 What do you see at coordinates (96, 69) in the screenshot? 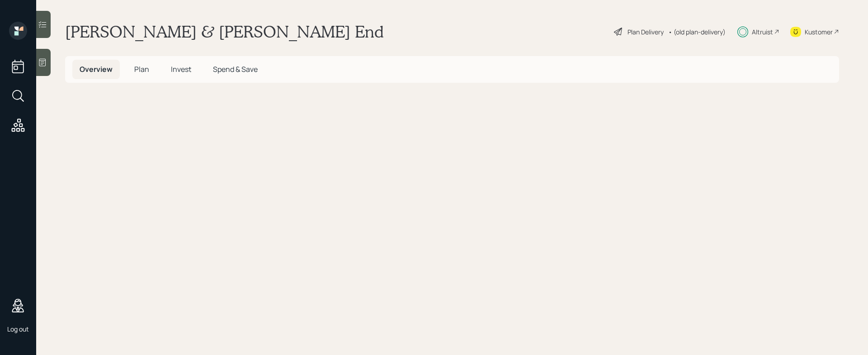
I see `span: Overview` at bounding box center [96, 69].